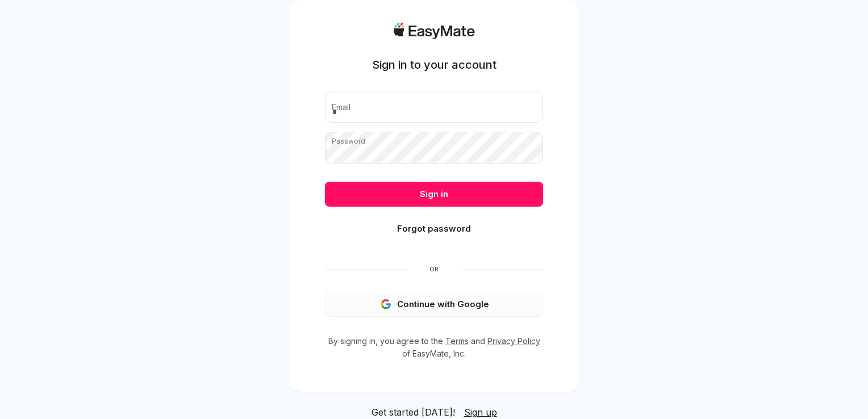 This screenshot has width=868, height=419. What do you see at coordinates (481, 412) in the screenshot?
I see `a: Sign up` at bounding box center [481, 412].